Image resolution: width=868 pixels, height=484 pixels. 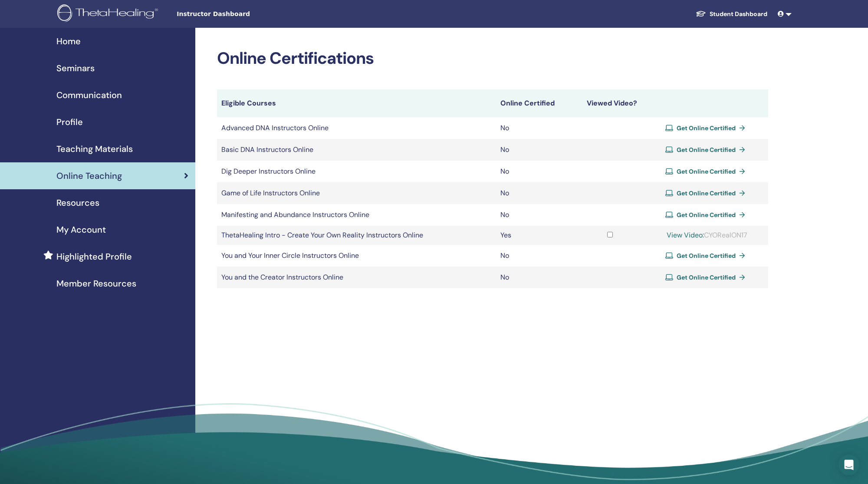 I want to click on h2: Online Certifications, so click(x=493, y=59).